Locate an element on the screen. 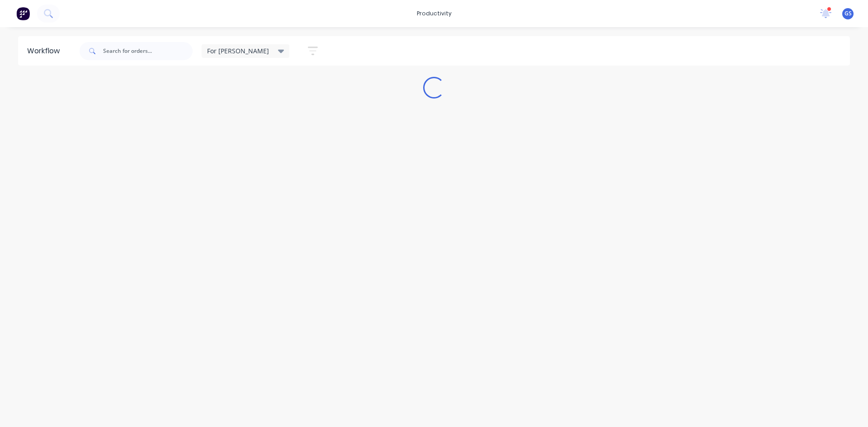  div: productivity is located at coordinates (434, 14).